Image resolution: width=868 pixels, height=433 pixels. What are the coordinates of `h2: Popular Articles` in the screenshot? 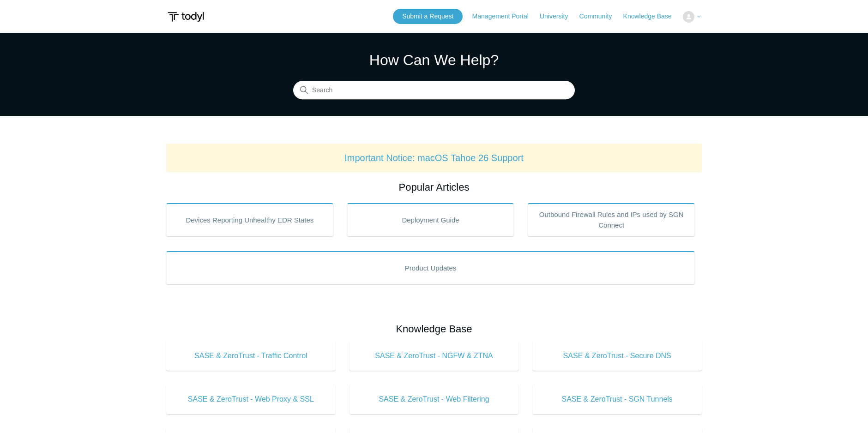 It's located at (434, 187).